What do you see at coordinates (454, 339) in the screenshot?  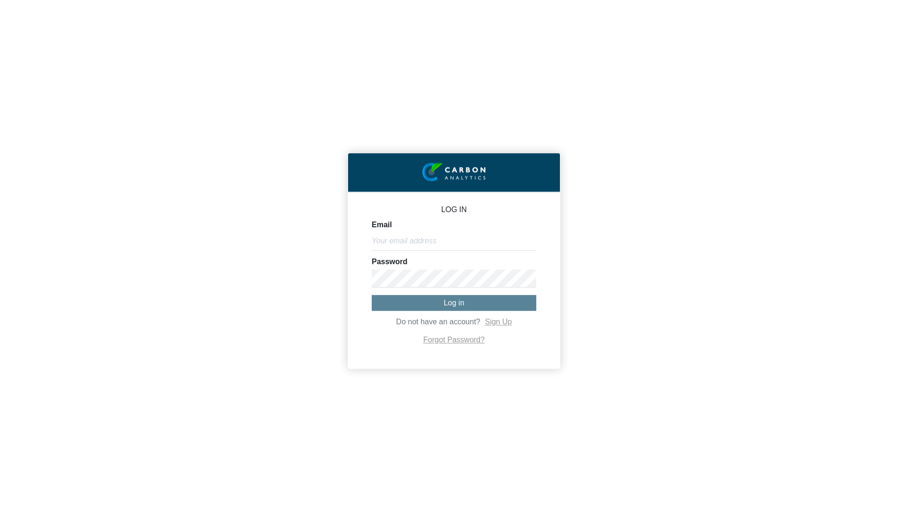 I see `a: Forgot Password?` at bounding box center [454, 339].